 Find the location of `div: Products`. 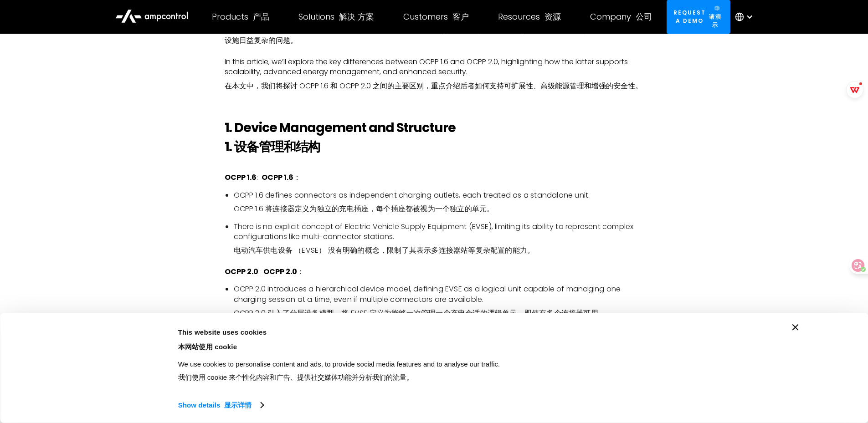

div: Products is located at coordinates (240, 17).